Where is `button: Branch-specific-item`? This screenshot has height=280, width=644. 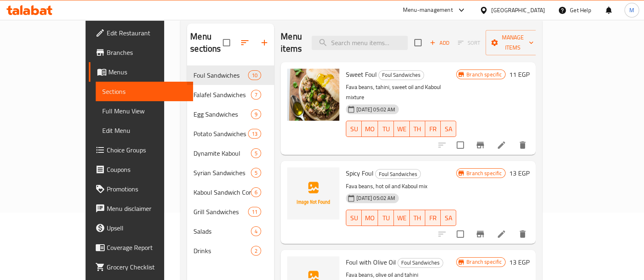 button: Branch-specific-item is located at coordinates (480, 145).